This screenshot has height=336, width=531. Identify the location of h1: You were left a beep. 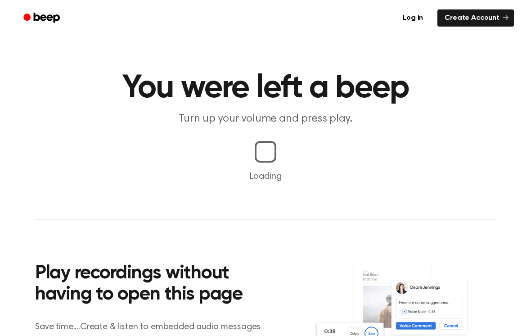
(266, 88).